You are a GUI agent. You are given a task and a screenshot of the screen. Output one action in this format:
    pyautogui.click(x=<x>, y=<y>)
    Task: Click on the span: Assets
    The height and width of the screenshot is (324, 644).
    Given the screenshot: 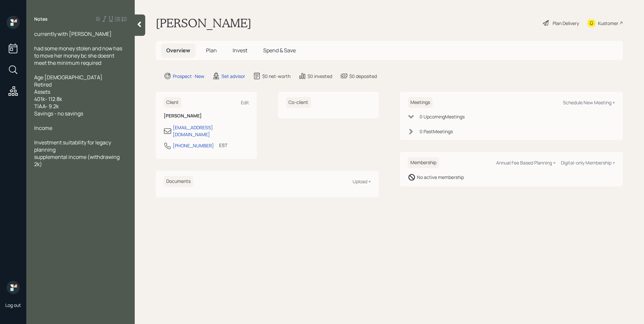 What is the action you would take?
    pyautogui.click(x=42, y=92)
    